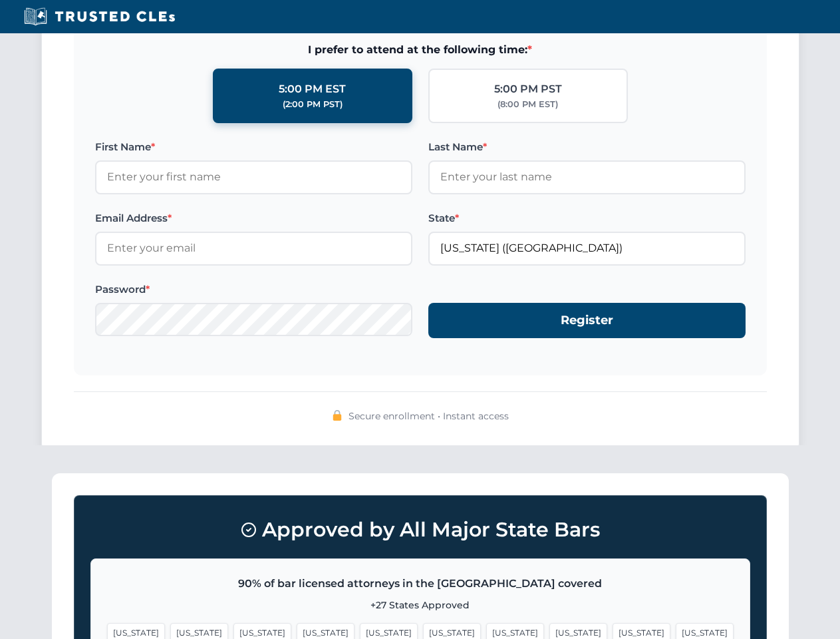 This screenshot has width=840, height=639. What do you see at coordinates (253, 147) in the screenshot?
I see `label: First Name` at bounding box center [253, 147].